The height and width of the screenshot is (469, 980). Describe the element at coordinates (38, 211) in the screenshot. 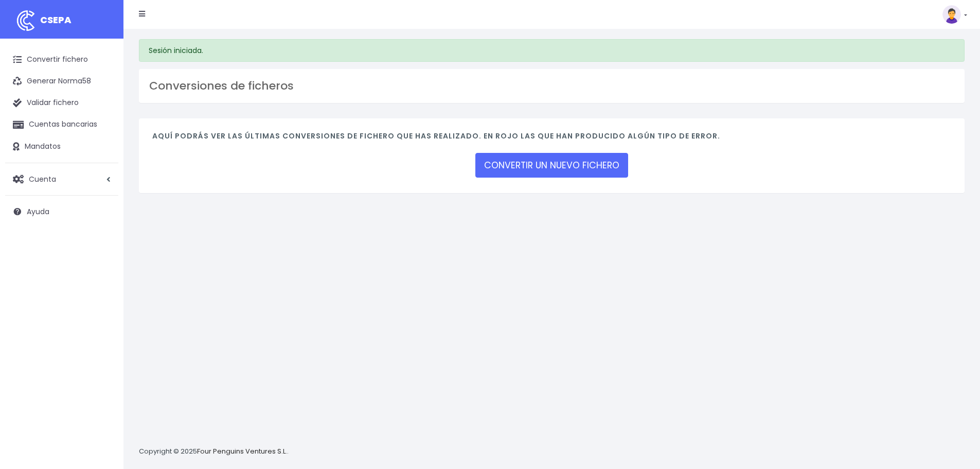

I see `span: Ayuda` at that location.